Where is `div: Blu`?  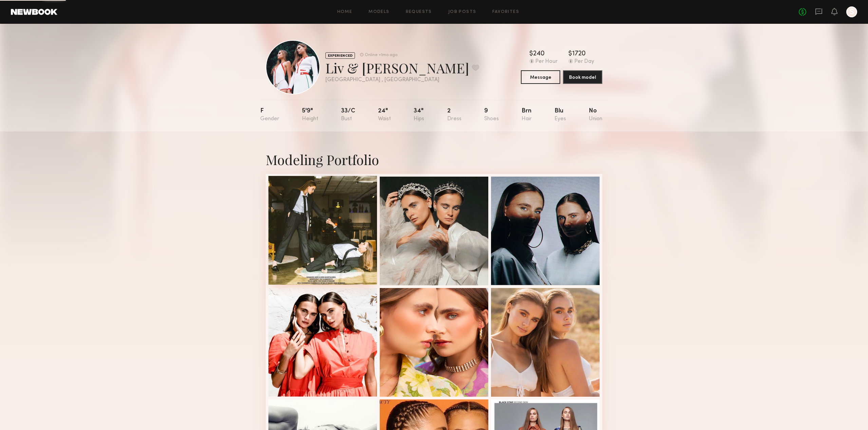
div: Blu is located at coordinates (560, 115).